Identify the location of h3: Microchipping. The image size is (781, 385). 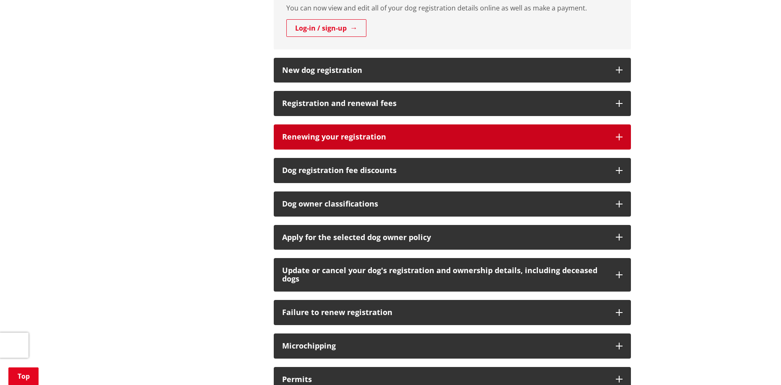
(445, 346).